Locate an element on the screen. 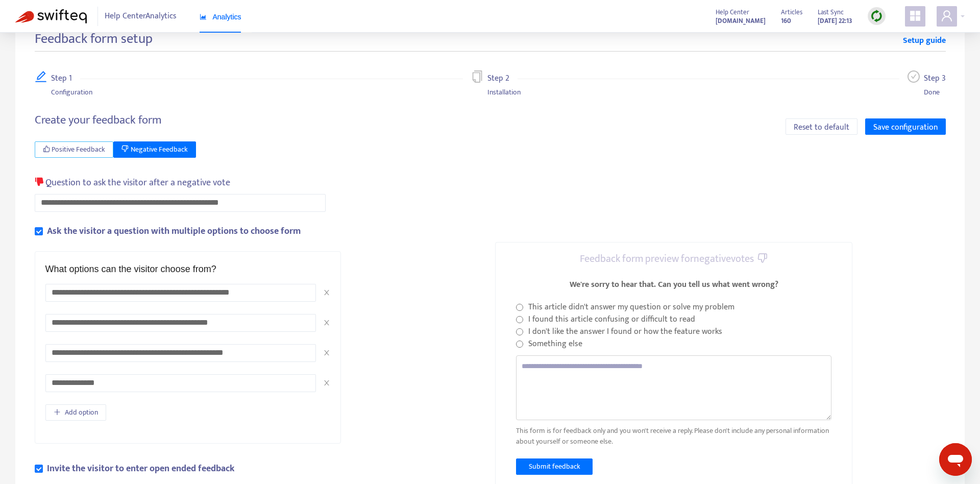  a: Setup guide is located at coordinates (924, 41).